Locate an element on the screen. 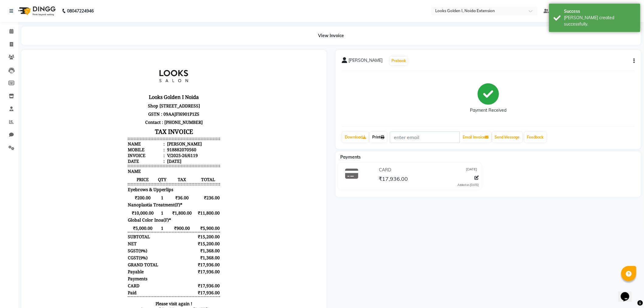 The image size is (644, 308). span: ₹11,800.00 is located at coordinates (181, 157).